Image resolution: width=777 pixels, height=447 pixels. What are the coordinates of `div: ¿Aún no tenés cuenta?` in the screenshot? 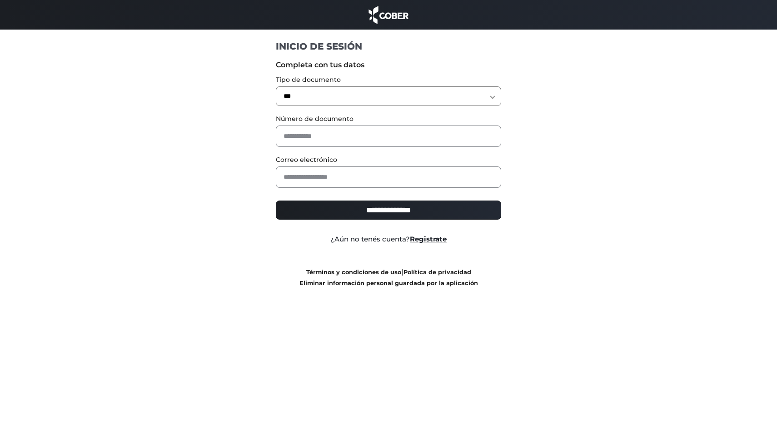 It's located at (389, 239).